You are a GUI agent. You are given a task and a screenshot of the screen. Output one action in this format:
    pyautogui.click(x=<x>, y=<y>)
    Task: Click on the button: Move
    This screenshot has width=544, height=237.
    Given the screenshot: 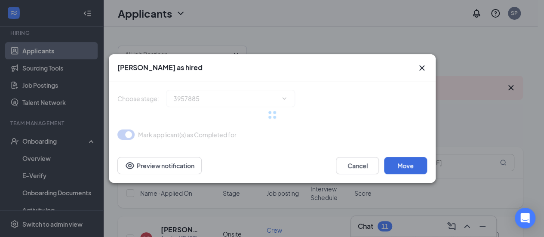 What is the action you would take?
    pyautogui.click(x=406, y=166)
    